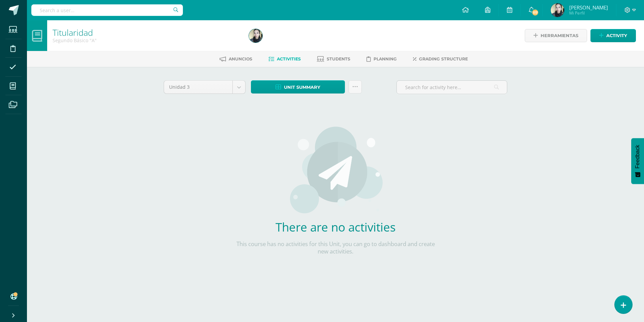  I want to click on input: Search for activity here…, so click(452, 87).